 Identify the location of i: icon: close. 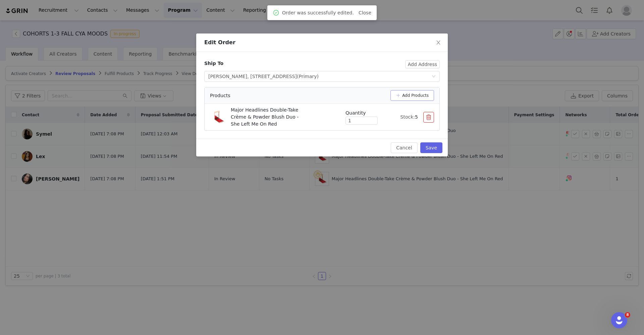
(438, 42).